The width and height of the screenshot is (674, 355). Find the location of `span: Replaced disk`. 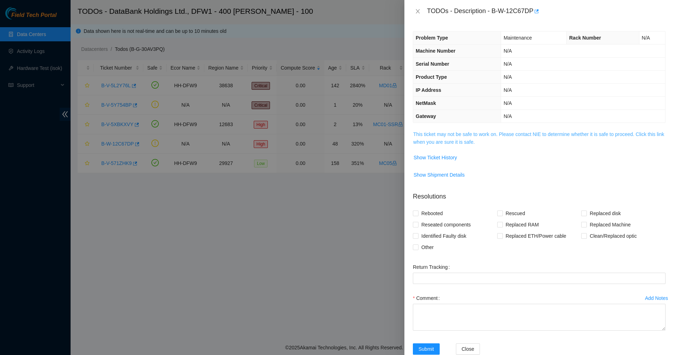

span: Replaced disk is located at coordinates (605, 213).